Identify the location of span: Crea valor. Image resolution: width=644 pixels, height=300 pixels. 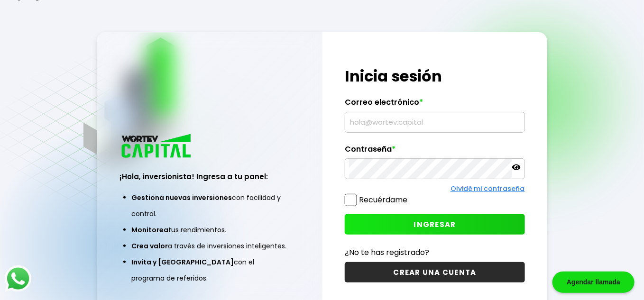
(149, 246).